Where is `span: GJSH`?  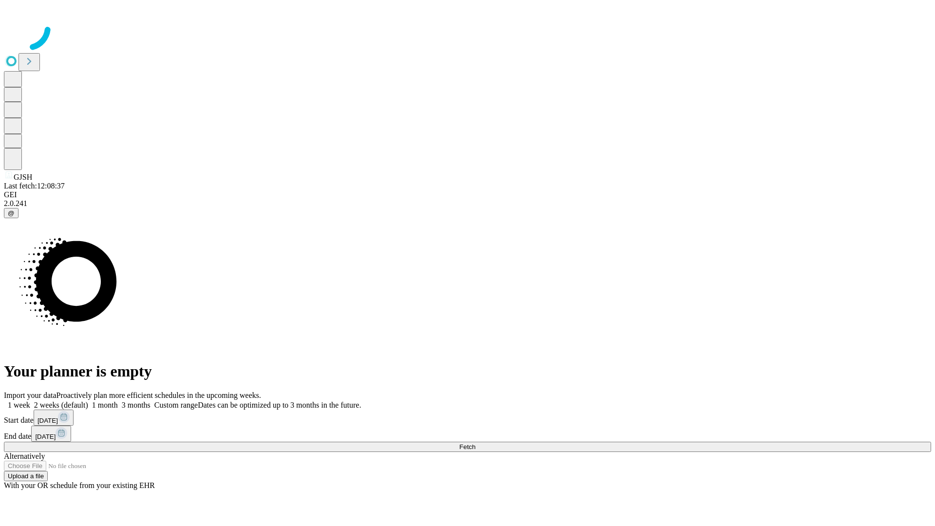
span: GJSH is located at coordinates (23, 177).